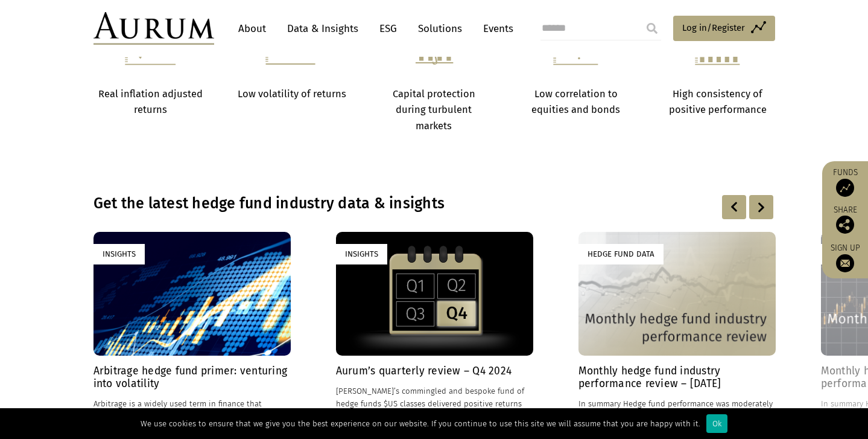  I want to click on a: Events, so click(495, 28).